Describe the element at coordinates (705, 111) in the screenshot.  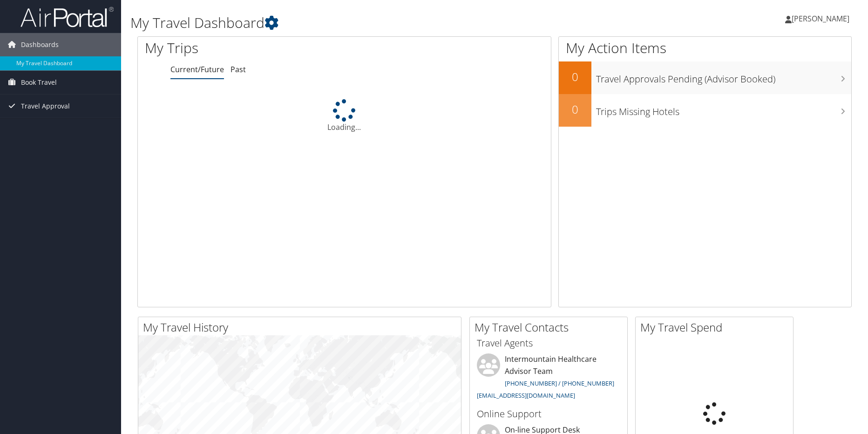
I see `a: 0Trips Missing Hotels` at that location.